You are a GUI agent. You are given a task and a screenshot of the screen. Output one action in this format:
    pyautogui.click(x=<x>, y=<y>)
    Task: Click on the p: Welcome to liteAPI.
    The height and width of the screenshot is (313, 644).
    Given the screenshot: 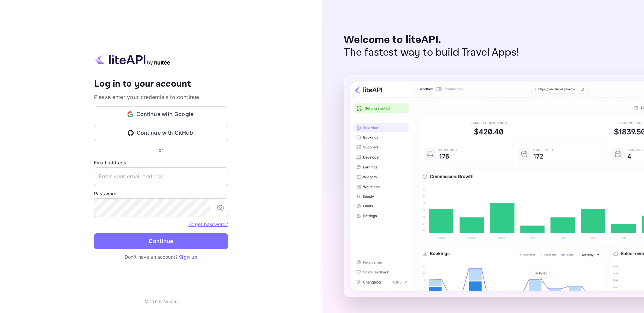 What is the action you would take?
    pyautogui.click(x=431, y=40)
    